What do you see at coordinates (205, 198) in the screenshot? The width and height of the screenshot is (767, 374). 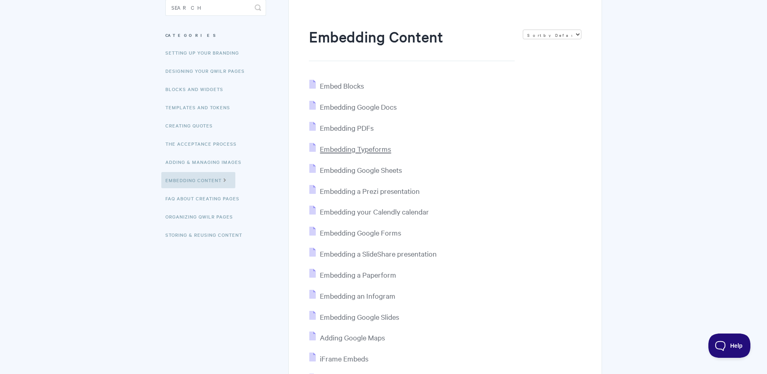 I see `a: FAQ About Creating Pages` at bounding box center [205, 198].